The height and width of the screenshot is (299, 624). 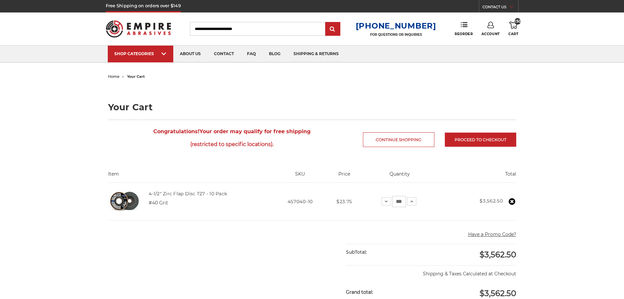 I want to click on strong: $3,562.50, so click(x=491, y=201).